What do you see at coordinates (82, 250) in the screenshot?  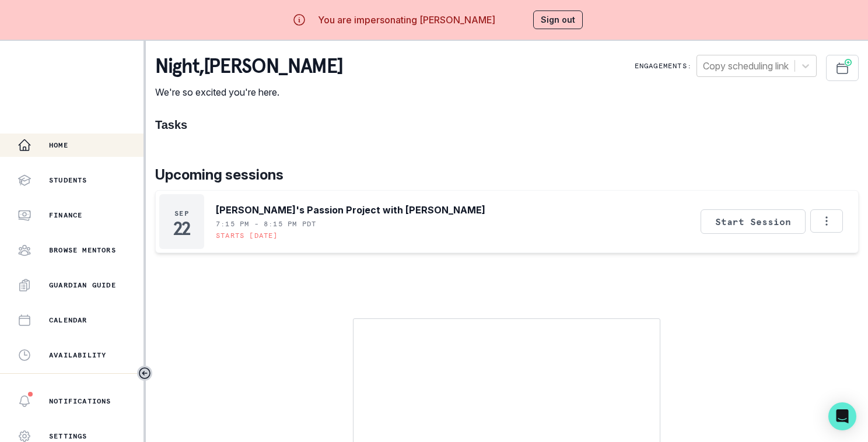 I see `p: Browse Mentors` at bounding box center [82, 250].